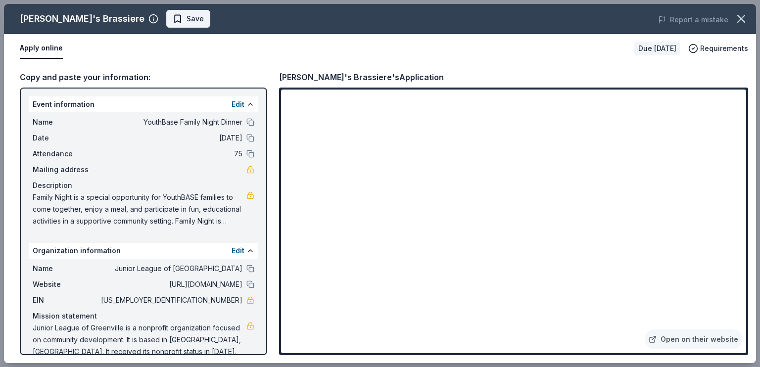 The height and width of the screenshot is (367, 760). What do you see at coordinates (718, 48) in the screenshot?
I see `button: Requirements` at bounding box center [718, 48].